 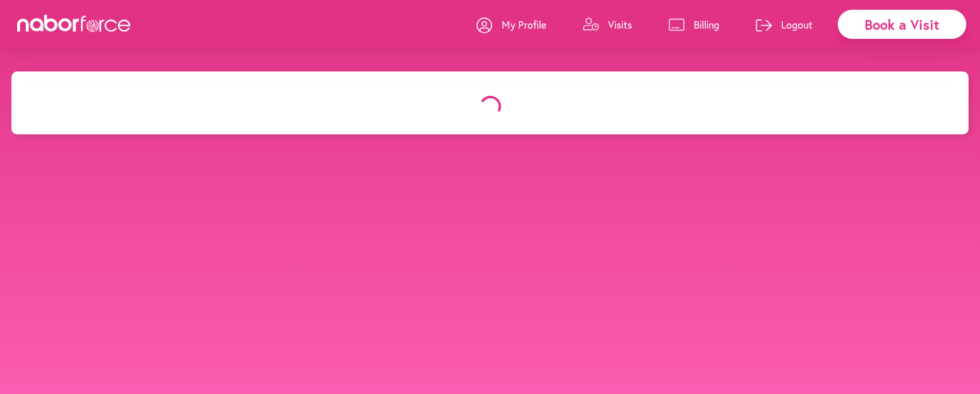 What do you see at coordinates (620, 25) in the screenshot?
I see `p: Visits` at bounding box center [620, 25].